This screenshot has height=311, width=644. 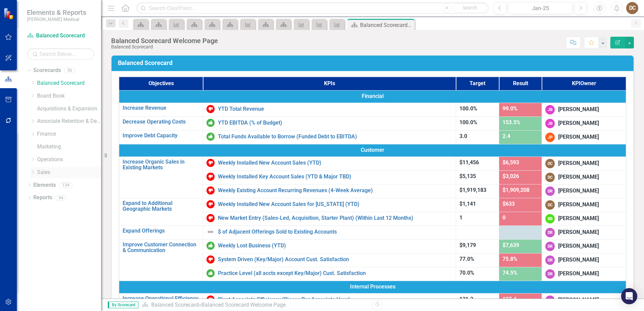 What do you see at coordinates (550, 219) in the screenshot?
I see `div: BB` at bounding box center [550, 219].